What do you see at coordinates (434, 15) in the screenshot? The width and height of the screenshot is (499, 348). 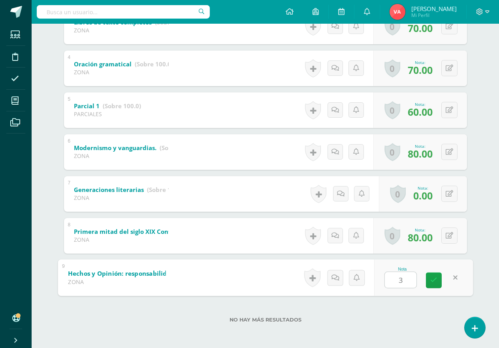 I see `span: Mi Perfil` at bounding box center [434, 15].